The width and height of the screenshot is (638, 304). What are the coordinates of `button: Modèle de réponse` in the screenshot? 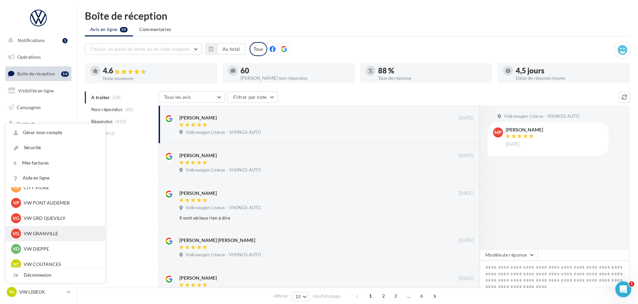 It's located at (509, 255).